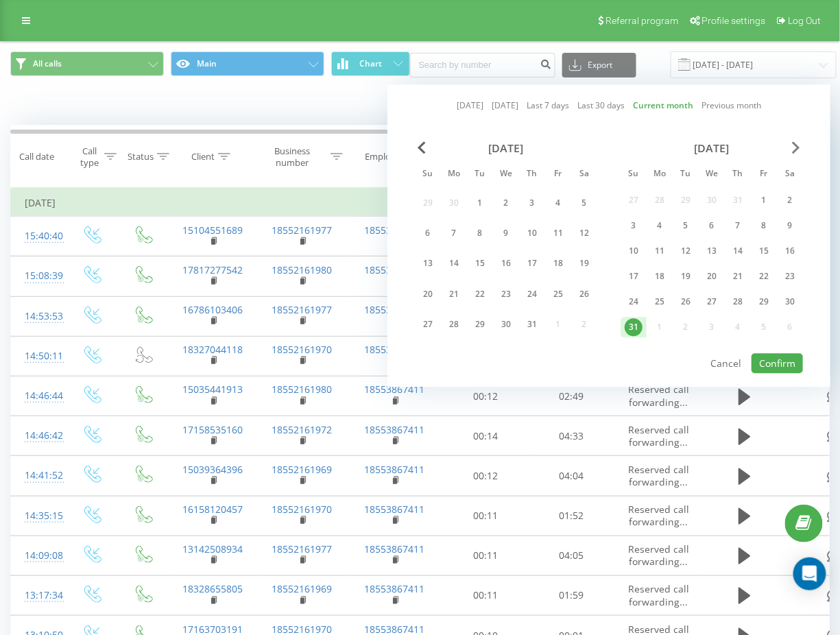 The height and width of the screenshot is (635, 840). Describe the element at coordinates (634, 327) in the screenshot. I see `div: 31` at that location.